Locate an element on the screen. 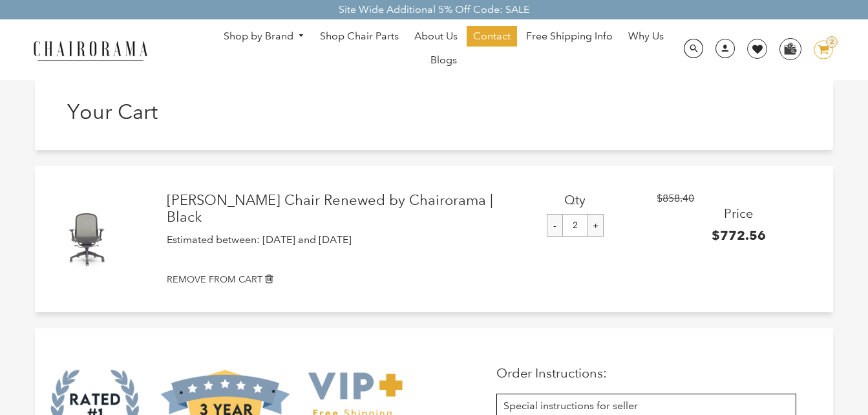  span: Free Shipping Info is located at coordinates (569, 36).